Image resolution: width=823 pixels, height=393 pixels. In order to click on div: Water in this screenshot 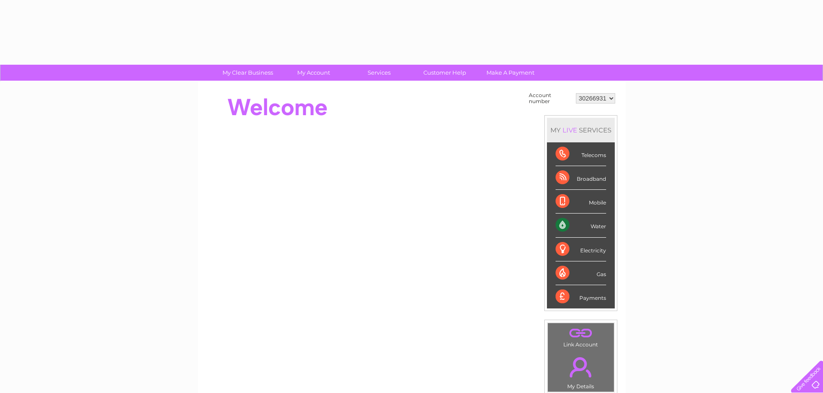, I will do `click(580, 225)`.